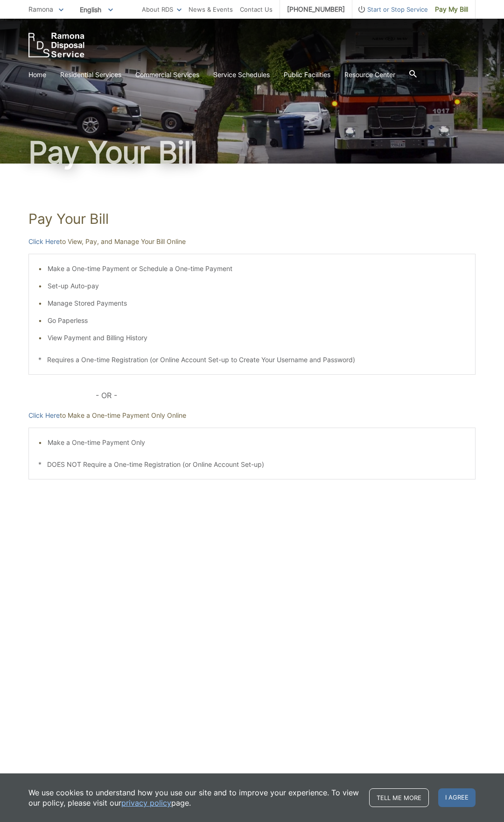 This screenshot has width=504, height=822. Describe the element at coordinates (252, 242) in the screenshot. I see `p: to View, Pay, and Manage Your Bill Online` at that location.